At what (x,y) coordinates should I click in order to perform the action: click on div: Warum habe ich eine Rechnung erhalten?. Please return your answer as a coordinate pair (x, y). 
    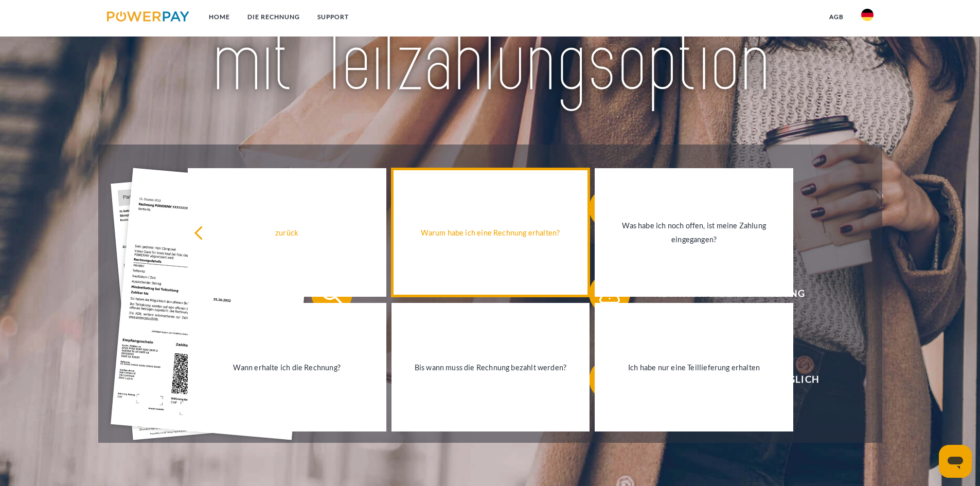
    Looking at the image, I should click on (491, 233).